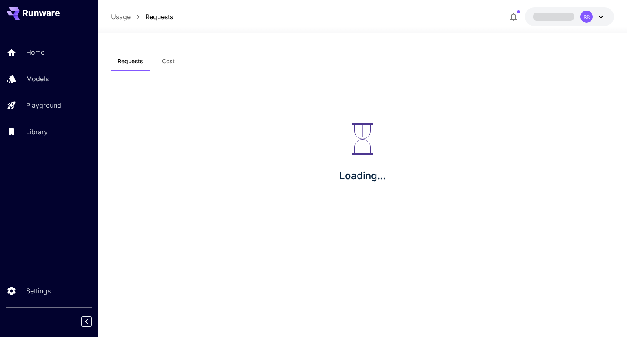 The image size is (627, 337). What do you see at coordinates (159, 17) in the screenshot?
I see `a: Requests` at bounding box center [159, 17].